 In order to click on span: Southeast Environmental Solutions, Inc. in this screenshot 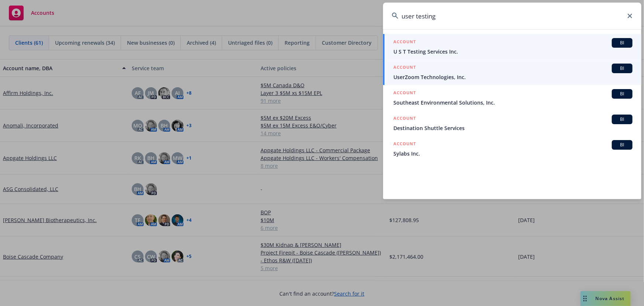, I will do `click(513, 103)`.